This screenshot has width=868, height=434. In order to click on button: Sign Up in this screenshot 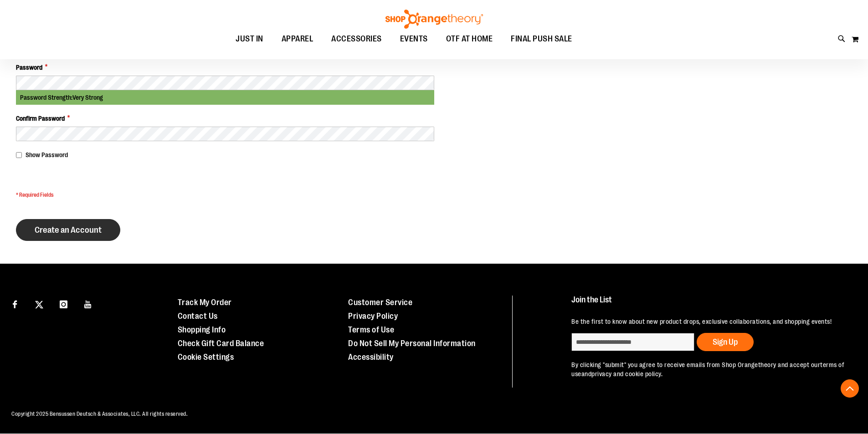, I will do `click(725, 342)`.